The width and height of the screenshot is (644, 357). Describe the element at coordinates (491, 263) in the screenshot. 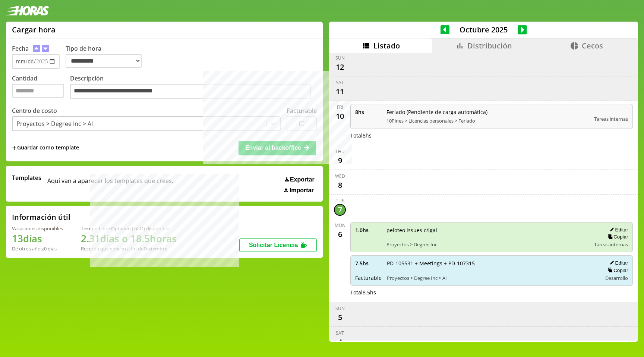

I see `span: PD-105531 + Meetings + PD-107315` at that location.